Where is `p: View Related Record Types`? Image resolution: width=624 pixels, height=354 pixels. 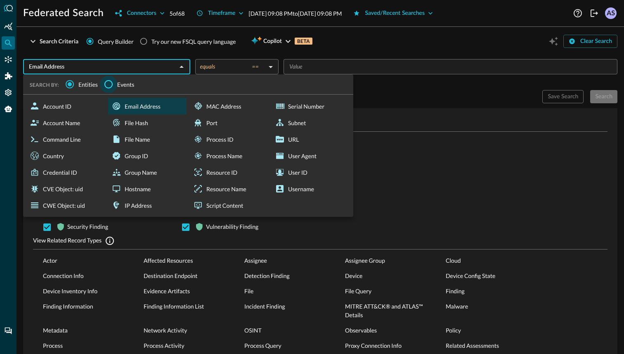 p: View Related Record Types is located at coordinates (67, 241).